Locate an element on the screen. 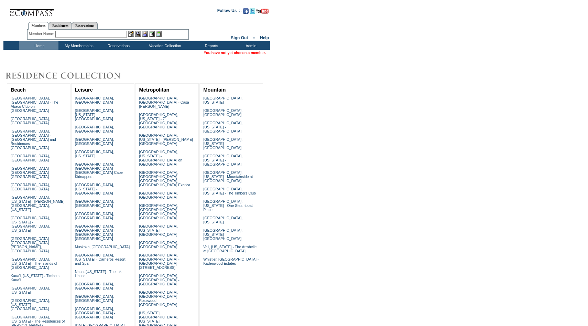  img: Reservations is located at coordinates (152, 34).